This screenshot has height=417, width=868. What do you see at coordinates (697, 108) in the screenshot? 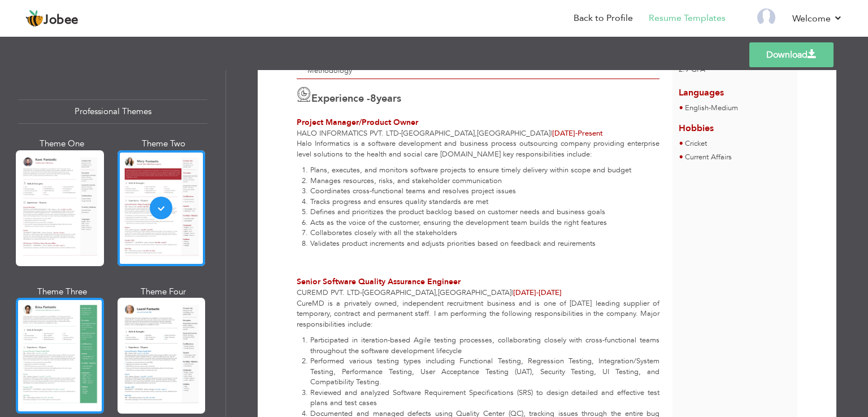
I see `span: English` at bounding box center [697, 108].